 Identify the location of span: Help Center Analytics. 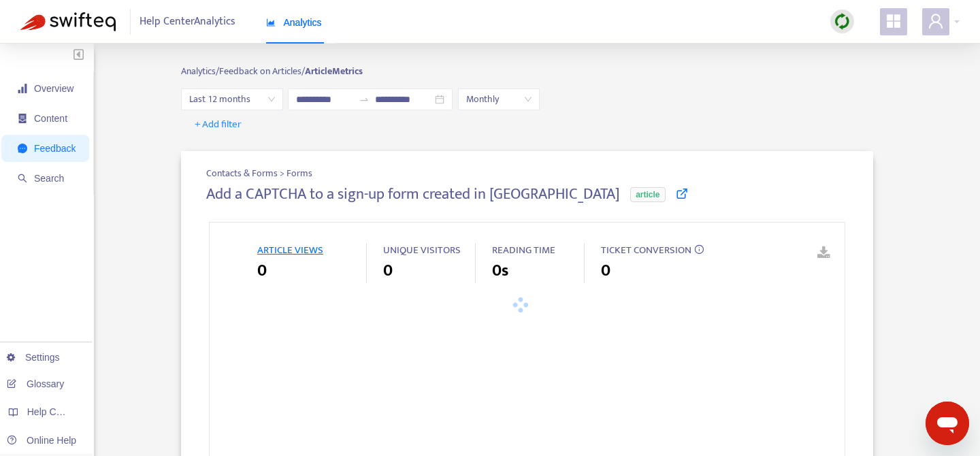
(187, 21).